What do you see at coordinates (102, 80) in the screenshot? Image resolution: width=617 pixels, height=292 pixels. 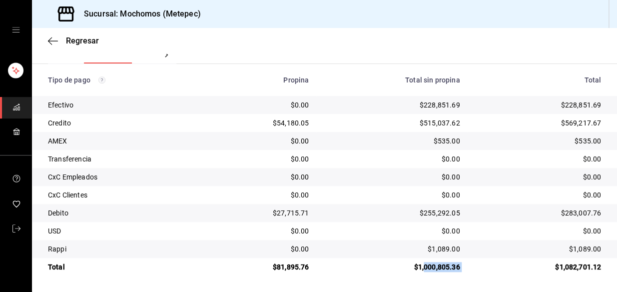 I see `svg: Los pagos realizados con Pay y otras terminales son montos brutos.` at bounding box center [102, 80].